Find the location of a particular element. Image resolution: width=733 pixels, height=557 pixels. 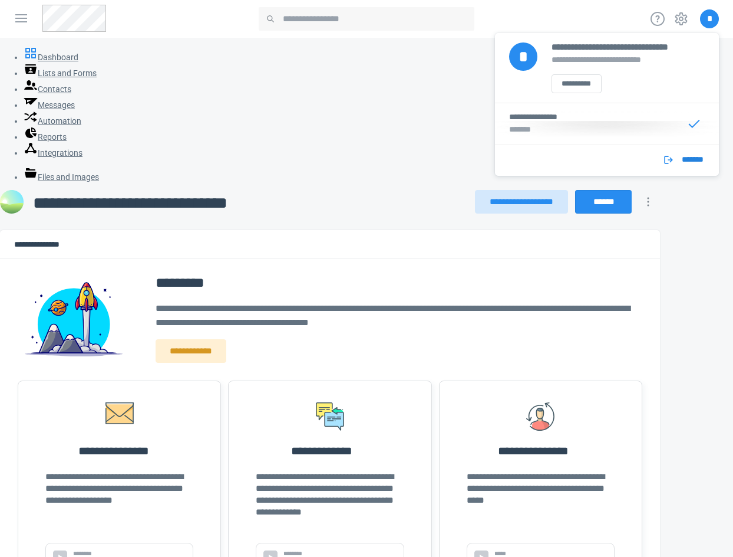

a: Integrations is located at coordinates (53, 153).